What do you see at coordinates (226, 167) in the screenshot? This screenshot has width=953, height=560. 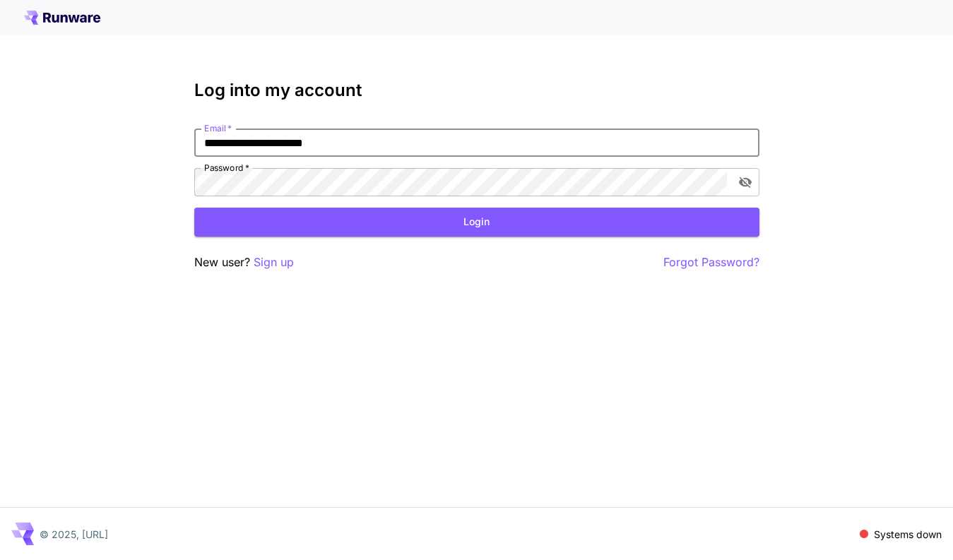 I see `label: Password` at bounding box center [226, 167].